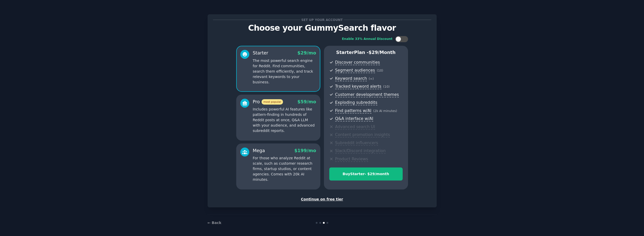  Describe the element at coordinates (366, 174) in the screenshot. I see `div: Buy Starter - $ 29 /month` at that location.